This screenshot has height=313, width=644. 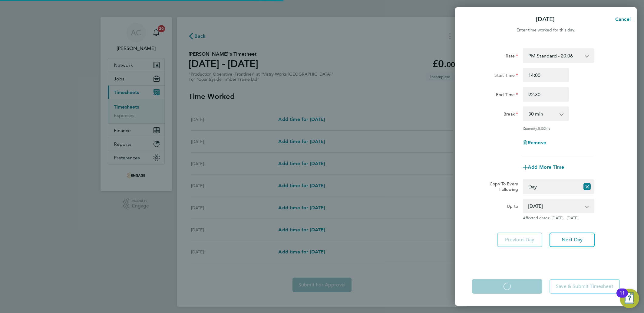 What do you see at coordinates (537, 142) in the screenshot?
I see `span: Remove` at bounding box center [537, 142].